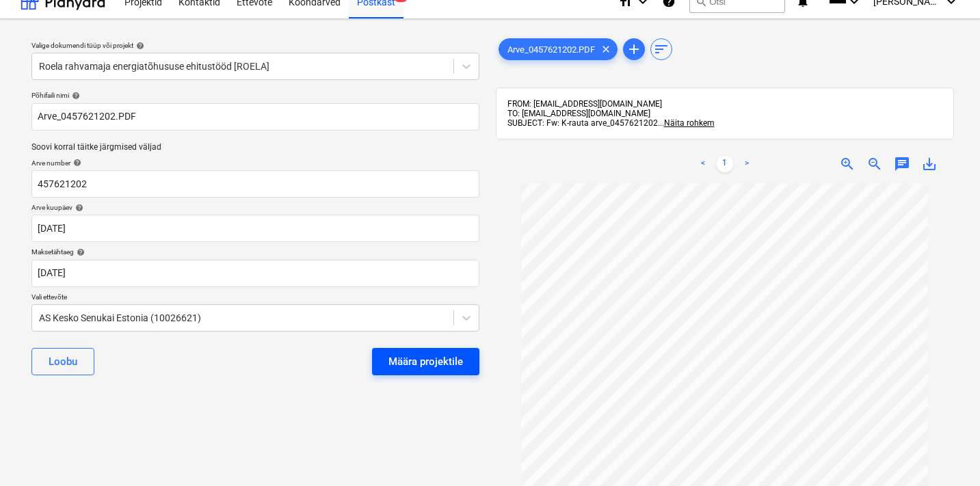 This screenshot has height=486, width=980. Describe the element at coordinates (583, 123) in the screenshot. I see `span: SUBJECT: Fw: K-rauta arve_0457621202` at that location.